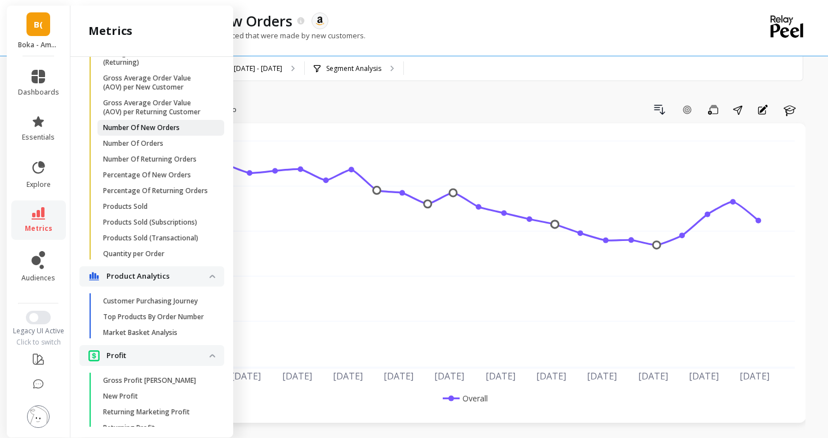 The width and height of the screenshot is (828, 438). Describe the element at coordinates (38, 185) in the screenshot. I see `span: explore` at that location.